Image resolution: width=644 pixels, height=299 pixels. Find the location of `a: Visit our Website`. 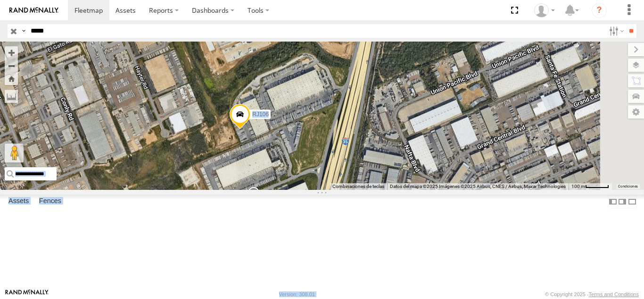

a: Visit our Website is located at coordinates (27, 294).